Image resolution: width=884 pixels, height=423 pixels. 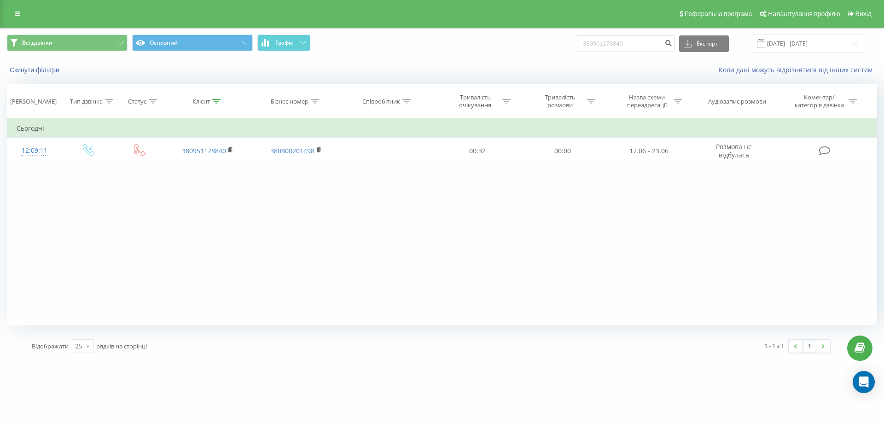 I want to click on button: Основний, so click(x=193, y=43).